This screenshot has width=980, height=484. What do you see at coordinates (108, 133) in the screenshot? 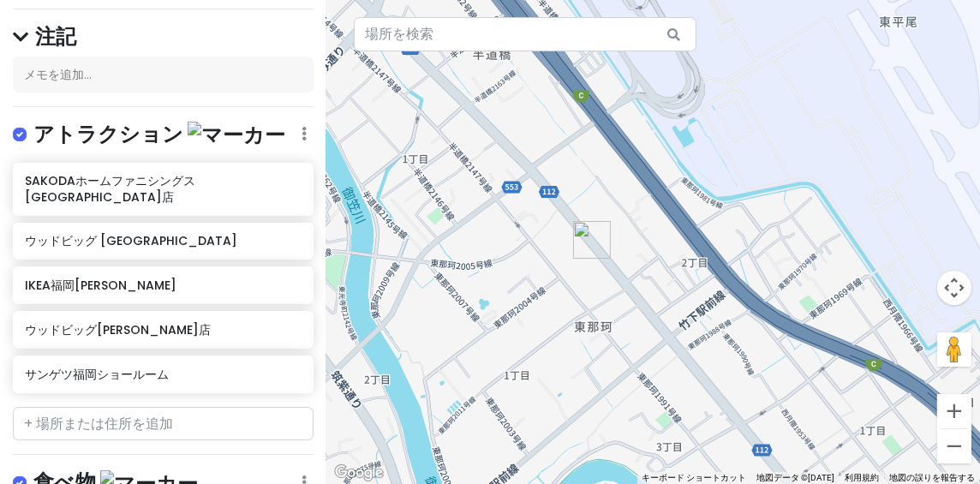
I see `font: アトラクション` at bounding box center [108, 133].